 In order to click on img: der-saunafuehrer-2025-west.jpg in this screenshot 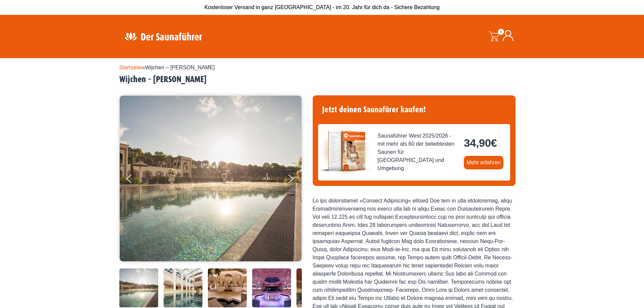, I will do `click(346, 151)`.